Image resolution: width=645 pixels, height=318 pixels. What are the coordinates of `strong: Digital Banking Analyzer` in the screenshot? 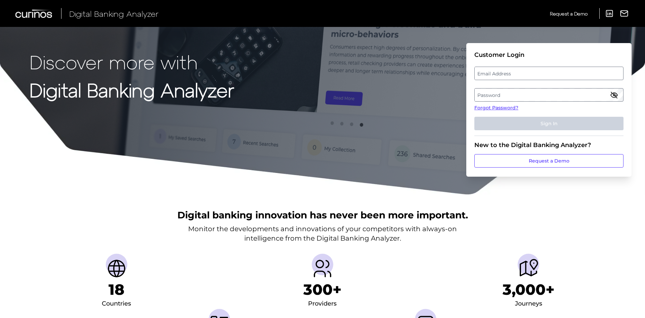 It's located at (132, 89).